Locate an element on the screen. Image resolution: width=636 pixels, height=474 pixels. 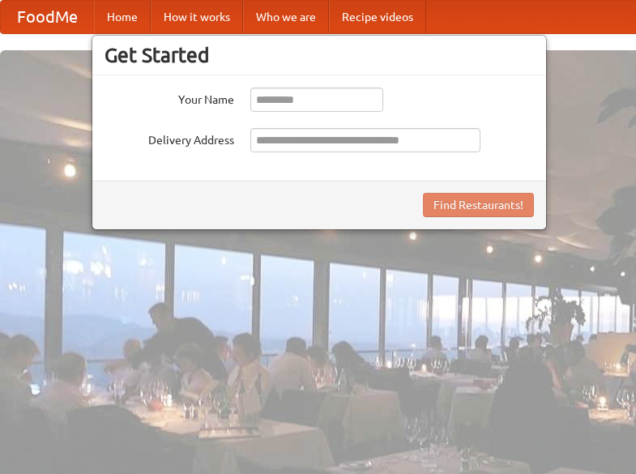
a: Home is located at coordinates (122, 17).